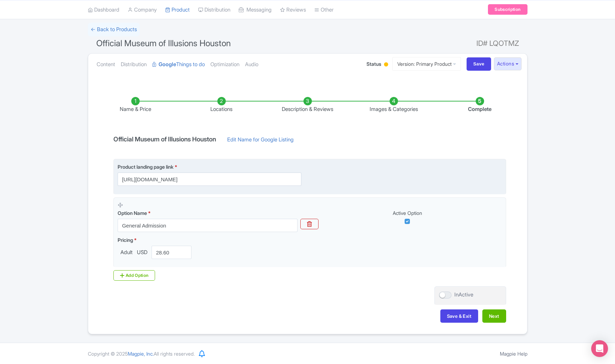 Image resolution: width=615 pixels, height=364 pixels. I want to click on a: Edit Name for Google Listing, so click(260, 141).